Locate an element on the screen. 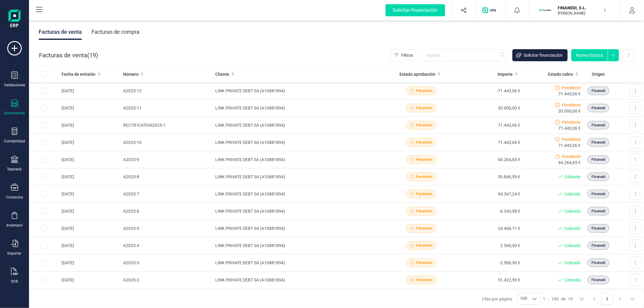 The image size is (644, 308). td: 59.846,59 € is located at coordinates (489, 177).